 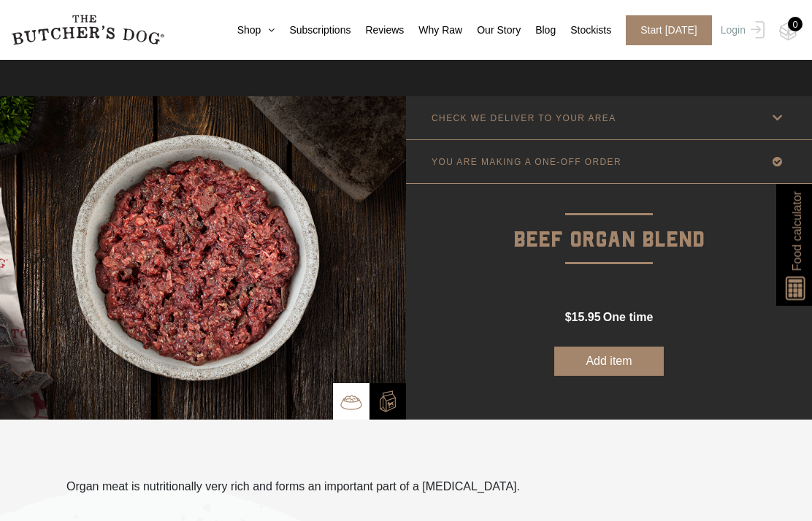 What do you see at coordinates (523, 118) in the screenshot?
I see `p: CHECK WE DELIVER TO YOUR AREA` at bounding box center [523, 118].